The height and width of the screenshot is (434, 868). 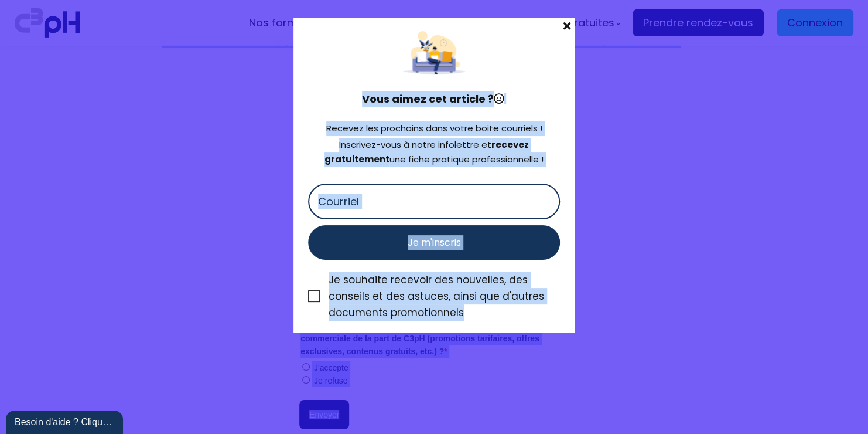 I want to click on span: Je m'inscris, so click(x=434, y=242).